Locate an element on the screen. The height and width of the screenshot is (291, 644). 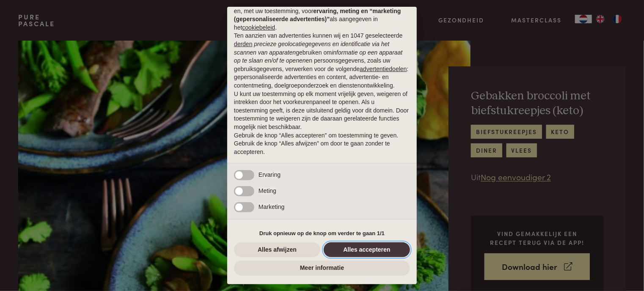
p: Gebruik de knop “Alles accepteren” om toestemming te geven. Gebruik de knop “Alles afwijzen” om d... is located at coordinates (322, 144).